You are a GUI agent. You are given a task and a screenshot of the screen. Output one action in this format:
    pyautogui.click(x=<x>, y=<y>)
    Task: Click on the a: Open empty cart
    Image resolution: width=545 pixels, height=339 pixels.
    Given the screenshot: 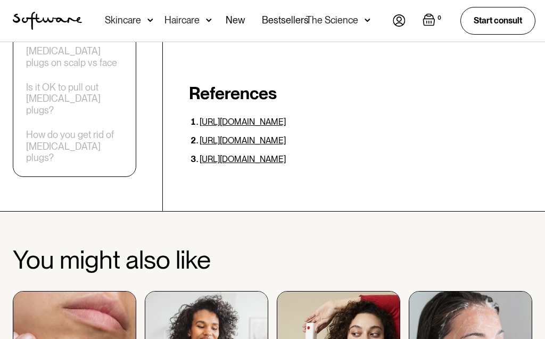 What is the action you would take?
    pyautogui.click(x=433, y=21)
    